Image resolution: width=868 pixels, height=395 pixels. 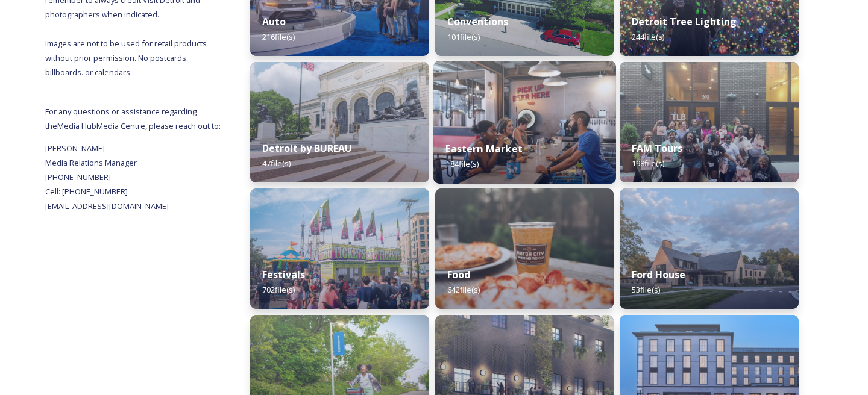 I want to click on span: For any questions or assistance regarding the Media Hub Media Centre, please reach out to:, so click(x=132, y=118).